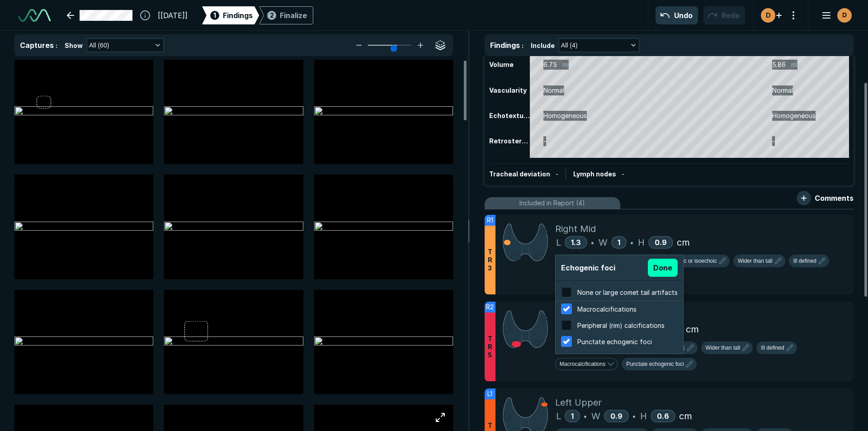 The width and height of the screenshot is (868, 431). Describe the element at coordinates (686, 261) in the screenshot. I see `span: Hyperechoic or isoechoic` at that location.